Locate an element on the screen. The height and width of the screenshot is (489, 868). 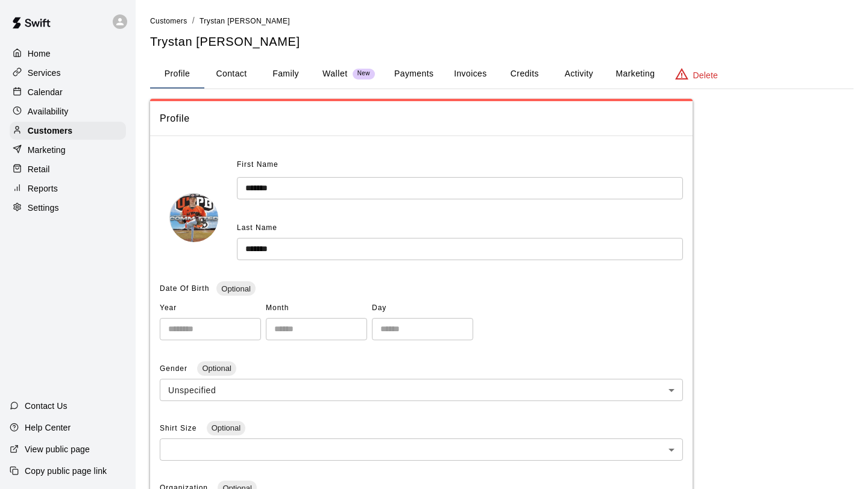
a: Retail is located at coordinates (67, 169).